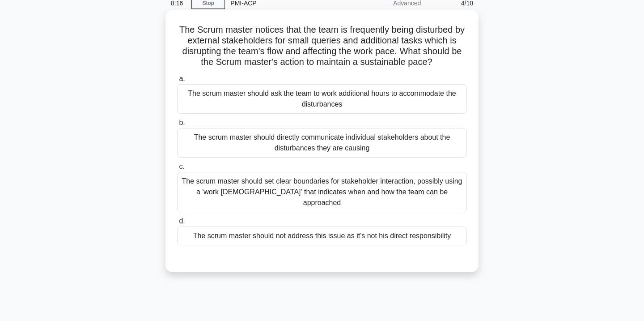  What do you see at coordinates (322, 143) in the screenshot?
I see `div: The scrum master should directly communicate individual stakeholders about the disturbances they ...` at bounding box center [322, 143].